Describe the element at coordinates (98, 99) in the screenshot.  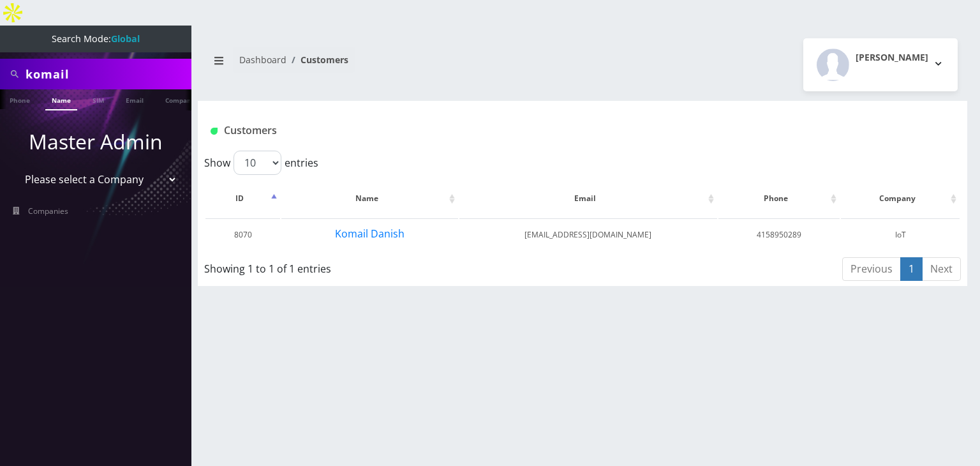
I see `a: SIM` at that location.